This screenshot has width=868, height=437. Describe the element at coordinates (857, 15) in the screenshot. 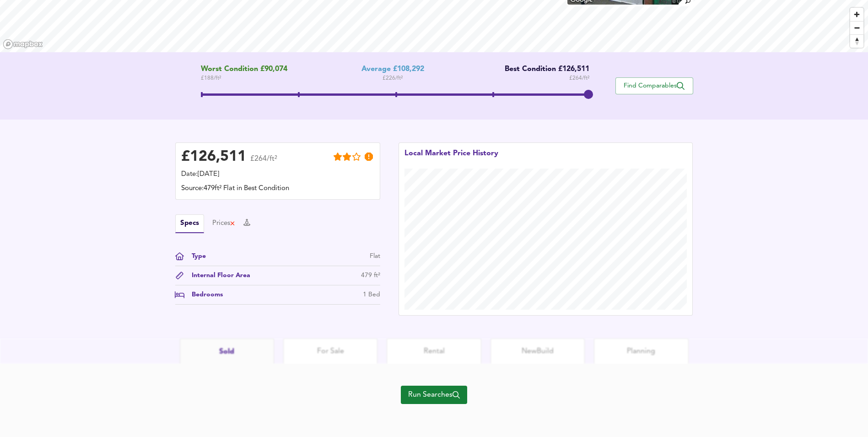

I see `button: Zoom in` at that location.